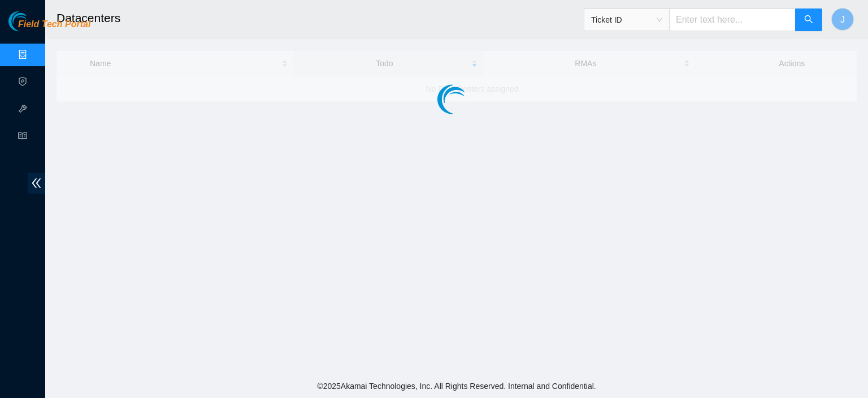 This screenshot has width=868, height=398. I want to click on span: Field Tech Portal, so click(54, 24).